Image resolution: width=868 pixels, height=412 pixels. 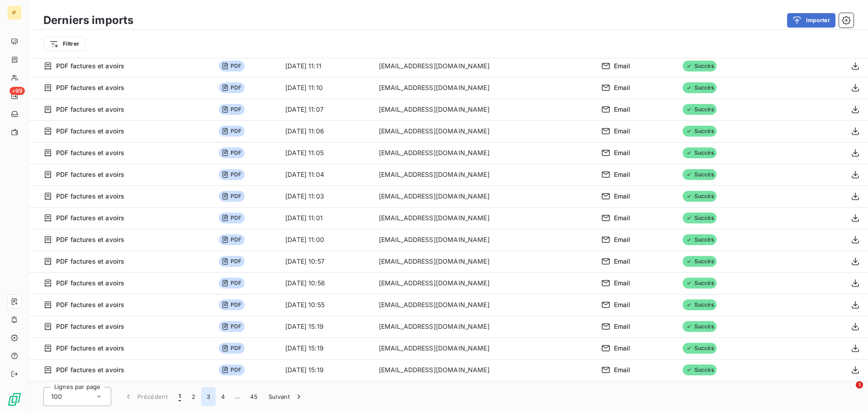 I want to click on span: +99, so click(x=17, y=91).